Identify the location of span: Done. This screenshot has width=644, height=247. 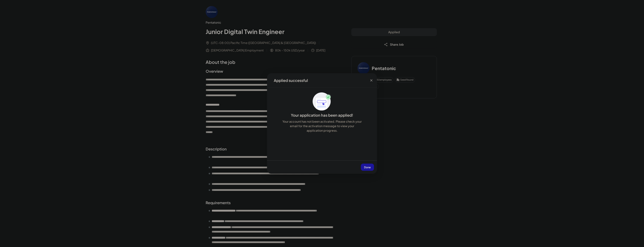
(367, 167).